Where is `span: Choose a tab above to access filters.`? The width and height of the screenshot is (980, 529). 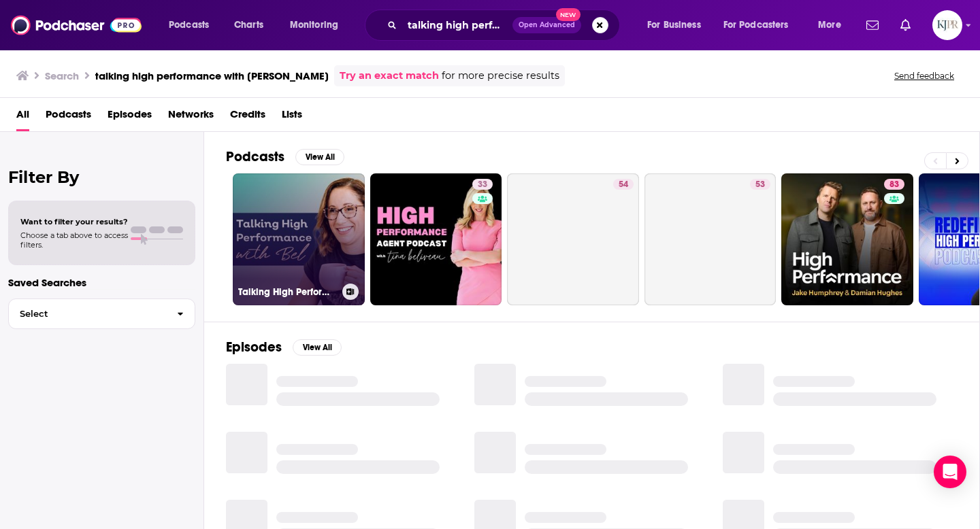
span: Choose a tab above to access filters. is located at coordinates (75, 240).